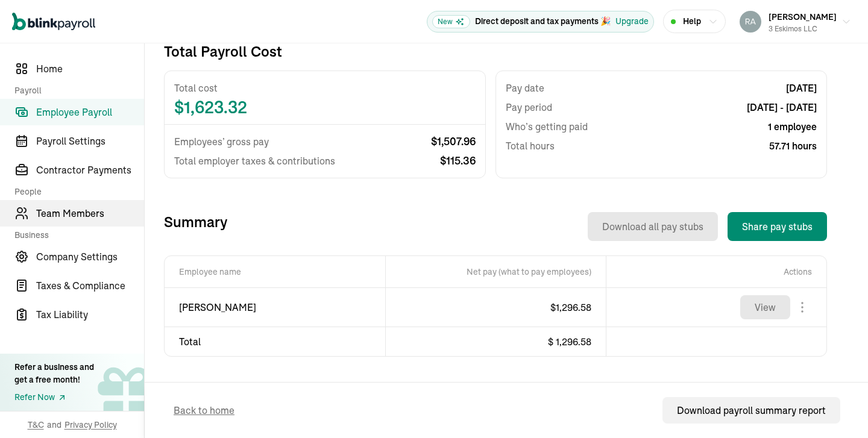 Image resolution: width=868 pixels, height=438 pixels. What do you see at coordinates (75, 91) in the screenshot?
I see `span: Payroll` at bounding box center [75, 91].